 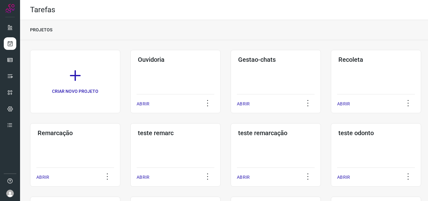 What do you see at coordinates (43, 10) in the screenshot?
I see `h2: Tarefas` at bounding box center [43, 10].